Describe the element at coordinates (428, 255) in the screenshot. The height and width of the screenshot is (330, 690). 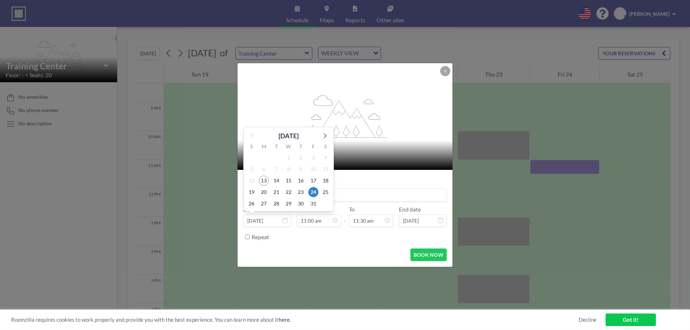
I see `button: BOOK NOW` at that location.